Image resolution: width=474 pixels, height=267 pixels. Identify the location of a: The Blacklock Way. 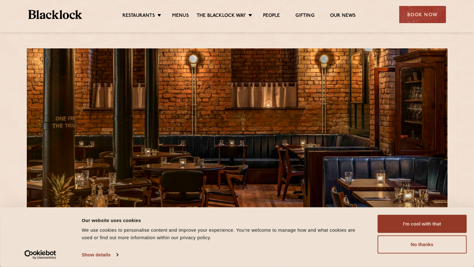
(221, 16).